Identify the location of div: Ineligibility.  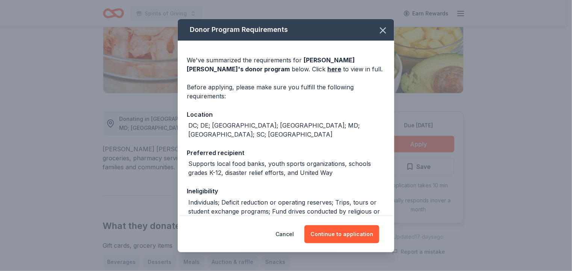
(286, 191).